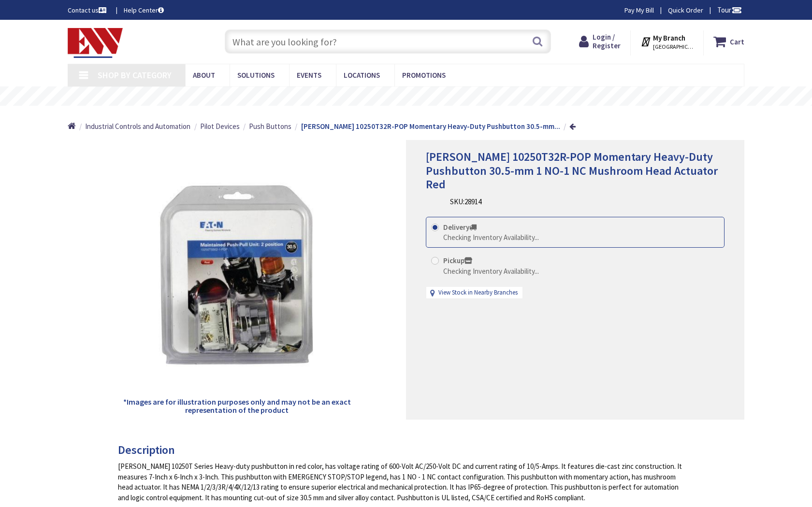 This screenshot has height=507, width=812. Describe the element at coordinates (685, 11) in the screenshot. I see `a: Quick Order` at that location.